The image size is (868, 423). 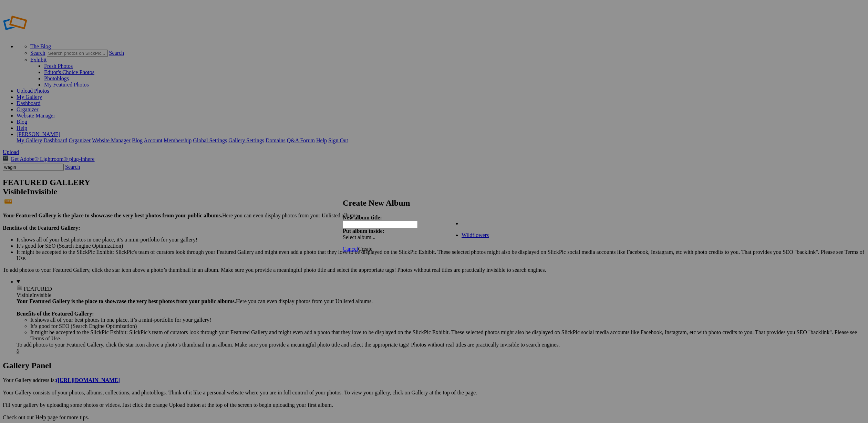 What do you see at coordinates (365, 248) in the screenshot?
I see `span: Create` at bounding box center [365, 248].